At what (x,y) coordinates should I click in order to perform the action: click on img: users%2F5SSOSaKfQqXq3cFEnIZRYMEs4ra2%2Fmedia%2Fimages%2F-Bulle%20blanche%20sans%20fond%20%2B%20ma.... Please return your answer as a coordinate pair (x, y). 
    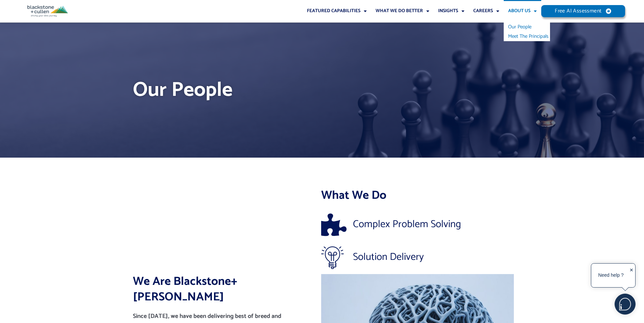
    Looking at the image, I should click on (625, 304).